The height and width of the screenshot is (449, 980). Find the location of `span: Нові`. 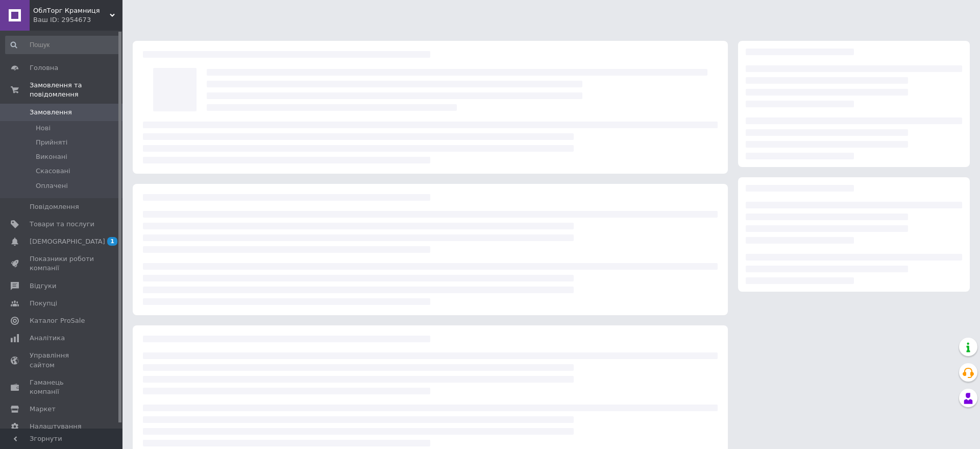

span: Нові is located at coordinates (43, 128).